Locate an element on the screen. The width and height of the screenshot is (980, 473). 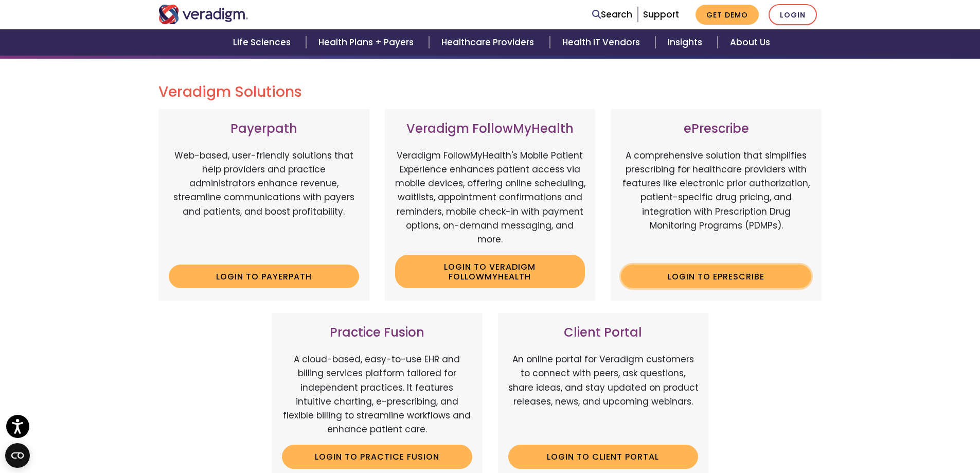
a: Get Demo is located at coordinates (727, 15).